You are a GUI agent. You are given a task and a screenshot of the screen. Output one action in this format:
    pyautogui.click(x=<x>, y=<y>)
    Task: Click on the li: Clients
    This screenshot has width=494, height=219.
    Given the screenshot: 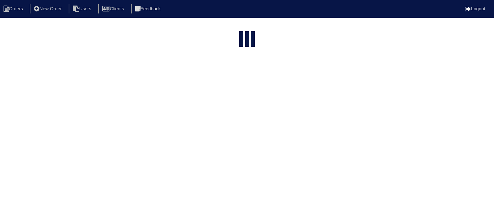 What is the action you would take?
    pyautogui.click(x=114, y=9)
    